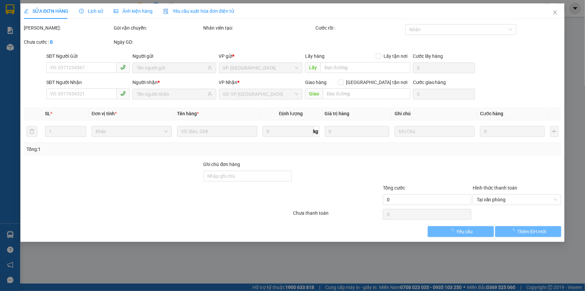  I want to click on span: close, so click(556, 12).